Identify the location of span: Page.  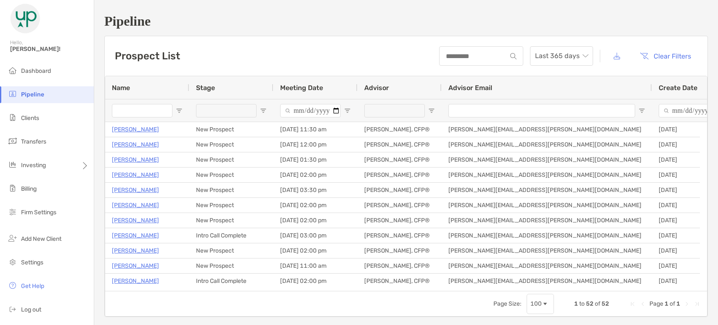
(656, 303).